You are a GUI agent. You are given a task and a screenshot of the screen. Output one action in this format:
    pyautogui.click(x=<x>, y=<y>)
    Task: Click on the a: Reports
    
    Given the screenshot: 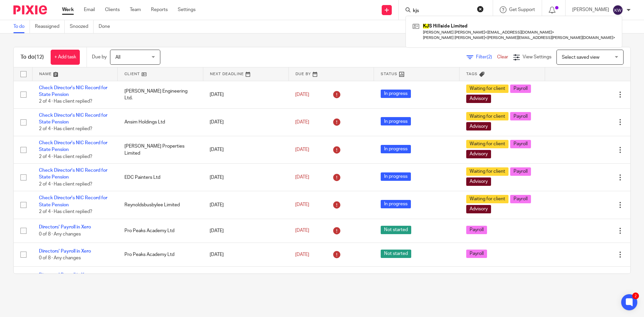 What is the action you would take?
    pyautogui.click(x=159, y=10)
    